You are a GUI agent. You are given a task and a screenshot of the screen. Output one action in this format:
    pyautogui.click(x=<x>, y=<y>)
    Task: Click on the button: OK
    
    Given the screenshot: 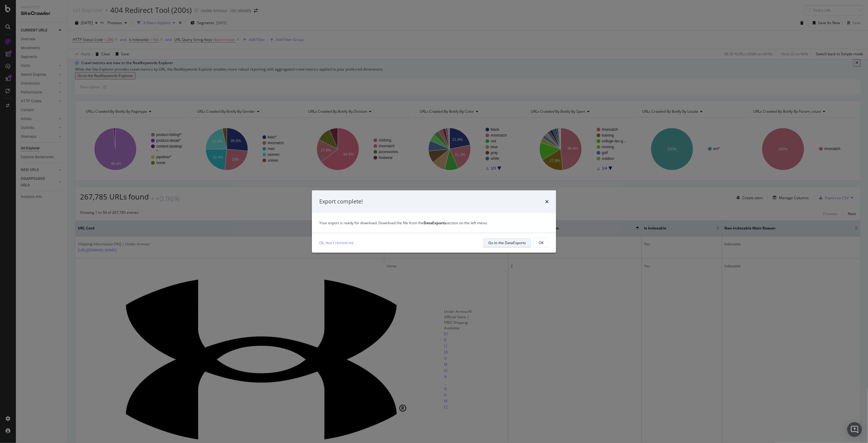 What is the action you would take?
    pyautogui.click(x=541, y=242)
    